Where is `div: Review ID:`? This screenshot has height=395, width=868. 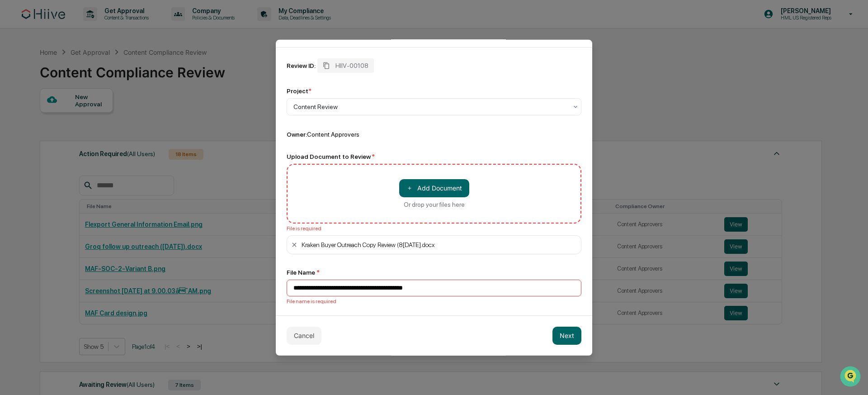
div: Review ID: is located at coordinates (301, 65).